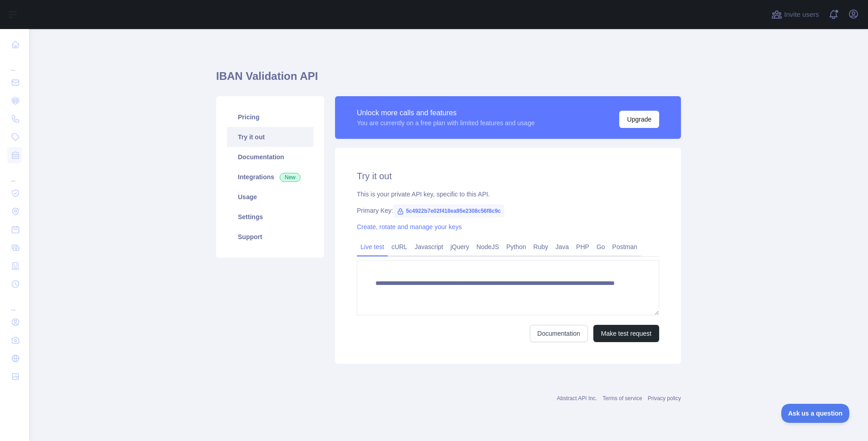  I want to click on a: Terms of service, so click(622, 398).